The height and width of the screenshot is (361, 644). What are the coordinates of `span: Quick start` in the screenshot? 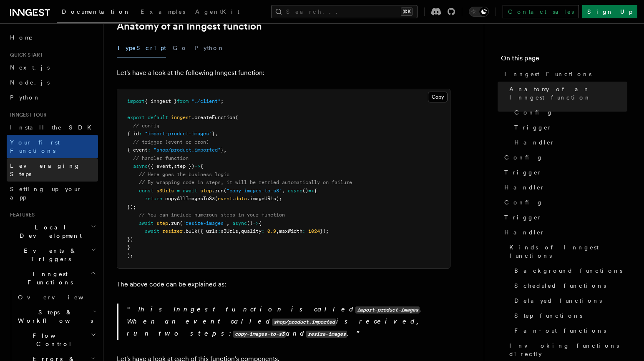 It's located at (24, 55).